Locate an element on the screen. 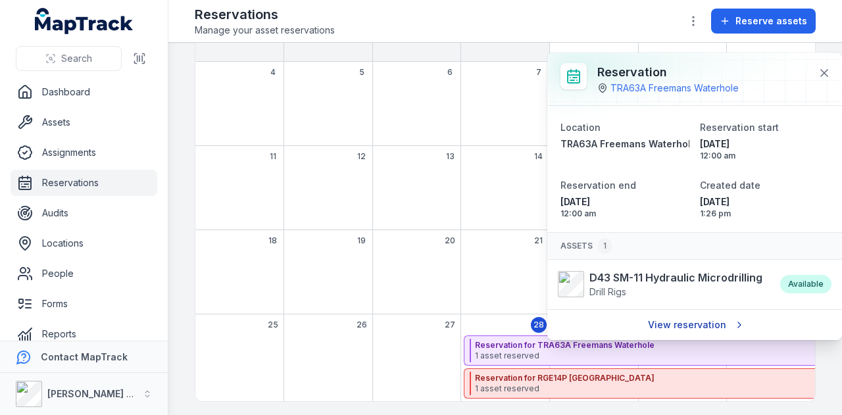 The width and height of the screenshot is (842, 415). span: 27 is located at coordinates (450, 325).